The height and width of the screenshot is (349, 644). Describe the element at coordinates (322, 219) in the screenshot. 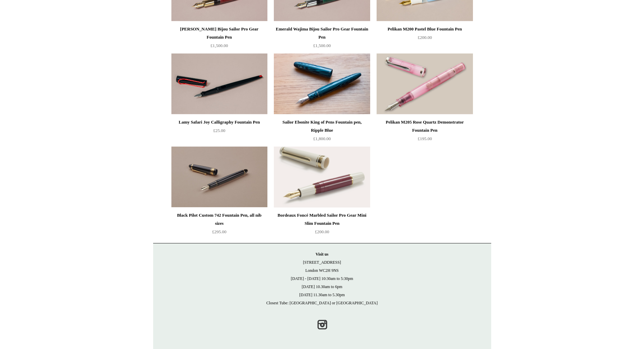

I see `div: Bordeaux Foncé Marbled Sailor Pro Gear Mini Slim Fountain Pen` at that location.